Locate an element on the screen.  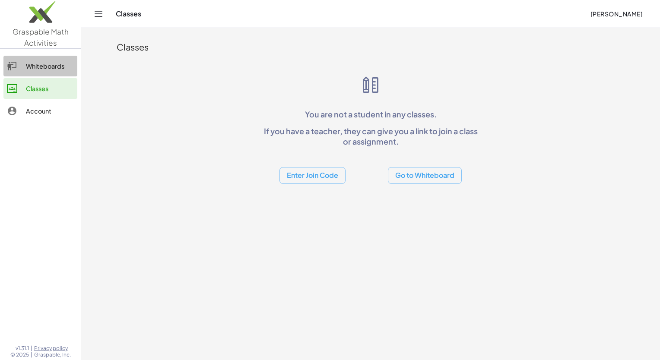
p: If you have a teacher, they can give you a link to join a class or assignment. is located at coordinates (370, 136).